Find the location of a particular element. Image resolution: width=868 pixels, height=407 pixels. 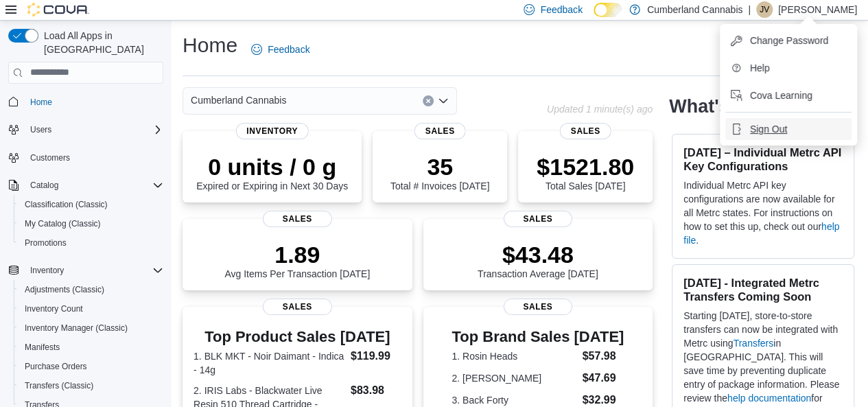

a: Home is located at coordinates (41, 102).